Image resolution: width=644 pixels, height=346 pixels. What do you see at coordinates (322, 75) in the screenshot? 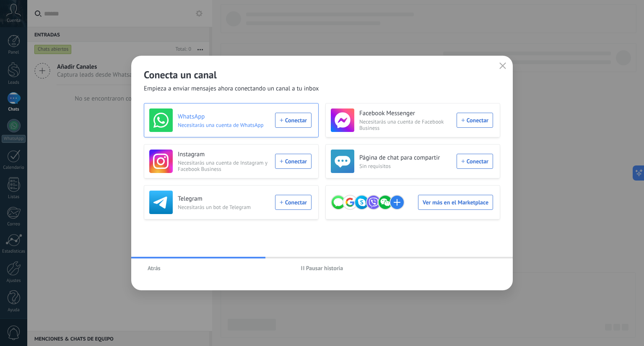
I see `h2: Conecta un canal` at bounding box center [322, 75].